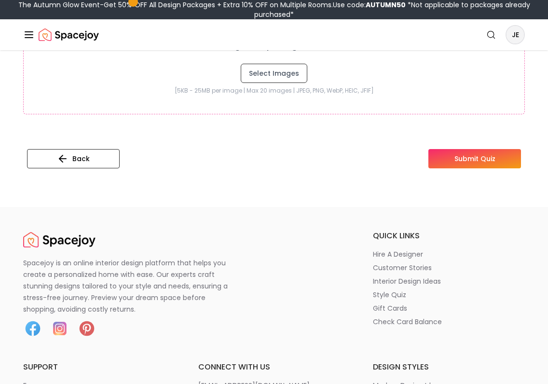  I want to click on p: check card balance, so click(407, 322).